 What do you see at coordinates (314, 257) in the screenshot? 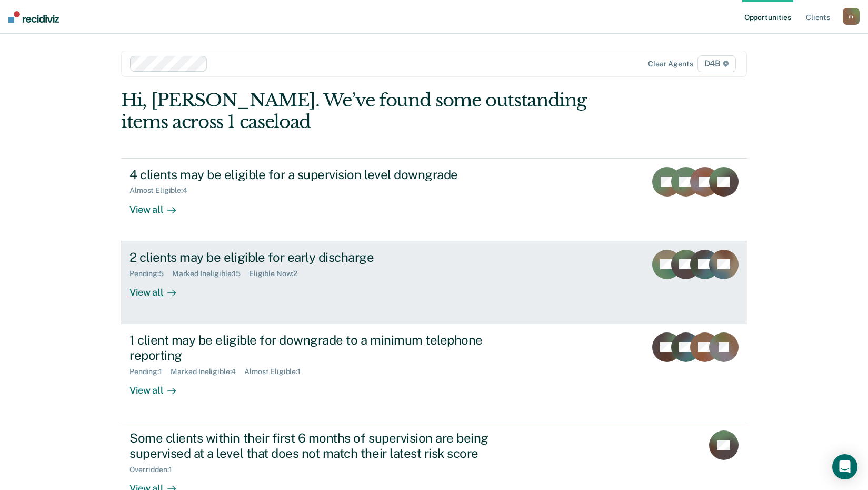
I see `div: 2 clients may be eligible for early discharge` at bounding box center [314, 257].